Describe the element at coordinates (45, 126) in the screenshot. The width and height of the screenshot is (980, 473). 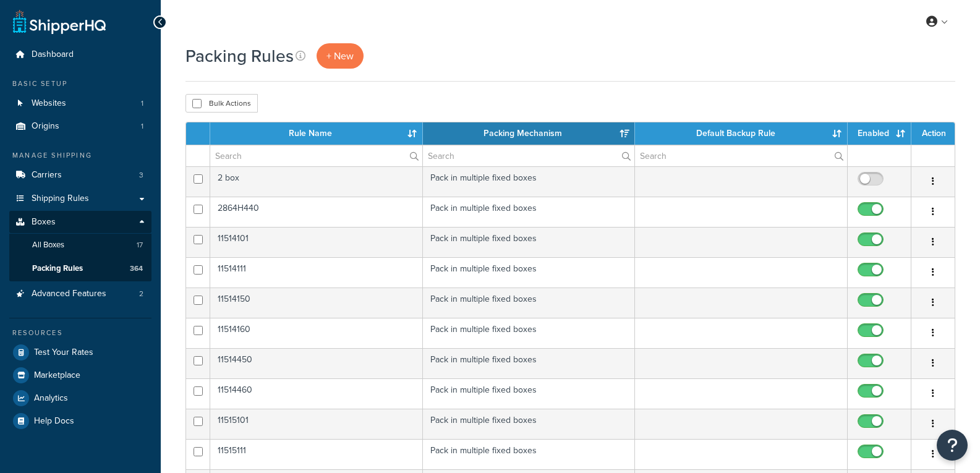
I see `span: Origins` at that location.